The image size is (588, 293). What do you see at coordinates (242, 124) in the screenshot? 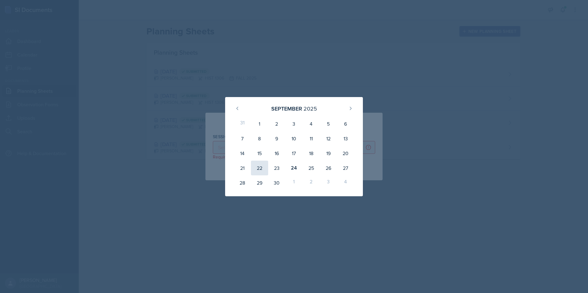
I see `div: 31` at bounding box center [242, 124].